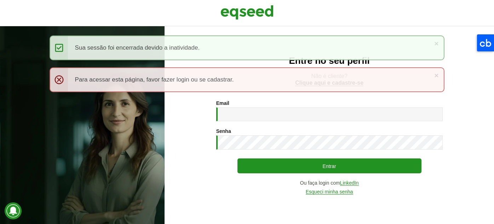  I want to click on a: LinkedIn, so click(349, 183).